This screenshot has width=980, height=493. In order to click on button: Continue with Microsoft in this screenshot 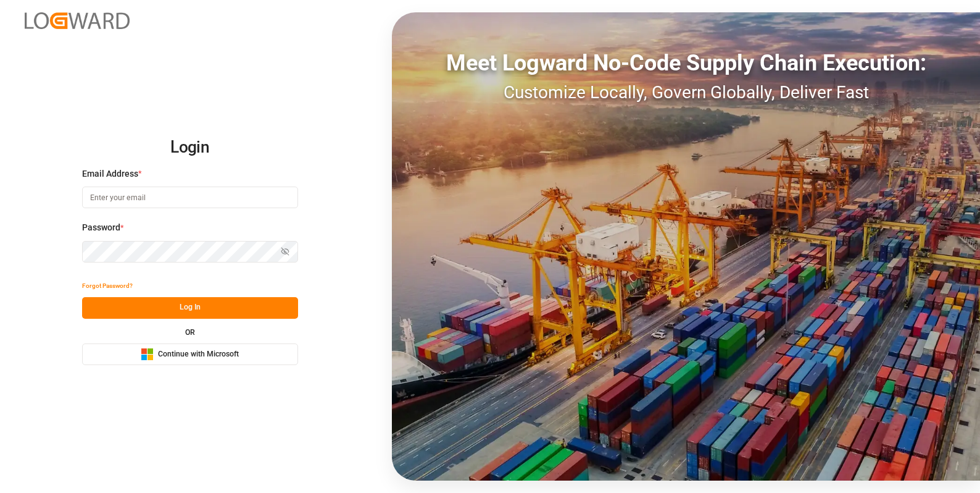, I will do `click(190, 354)`.